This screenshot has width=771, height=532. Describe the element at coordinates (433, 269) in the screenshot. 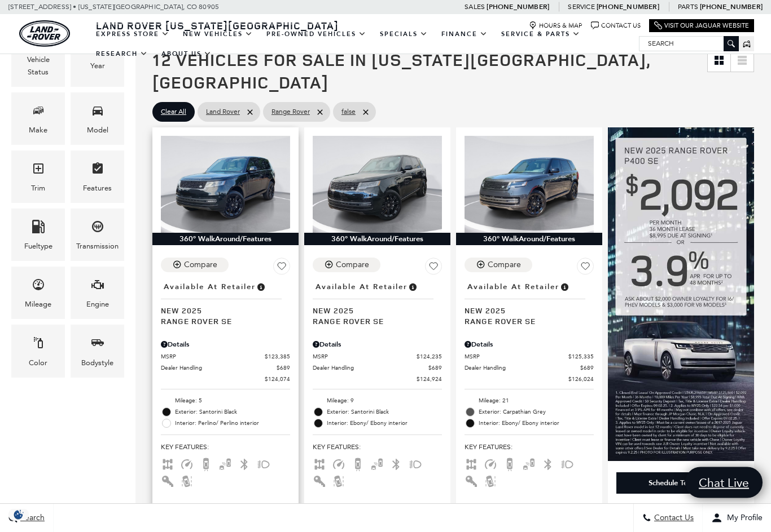

I see `button: Save Vehicle` at that location.